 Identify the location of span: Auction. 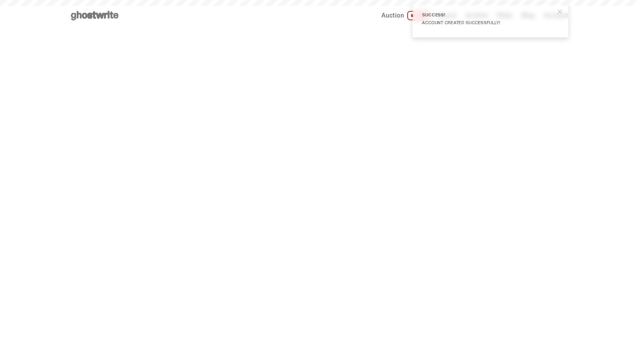
(393, 16).